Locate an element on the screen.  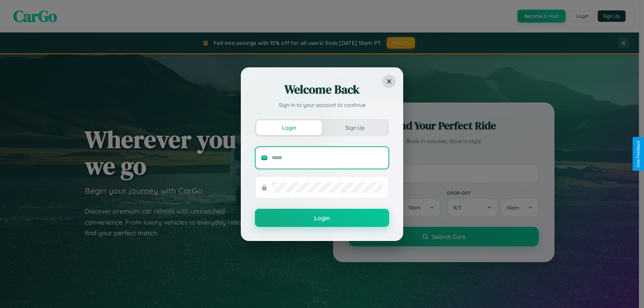
button: Sign Up is located at coordinates (355, 127).